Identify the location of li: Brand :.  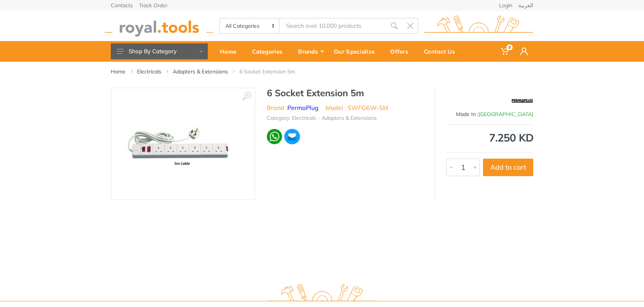
(293, 108).